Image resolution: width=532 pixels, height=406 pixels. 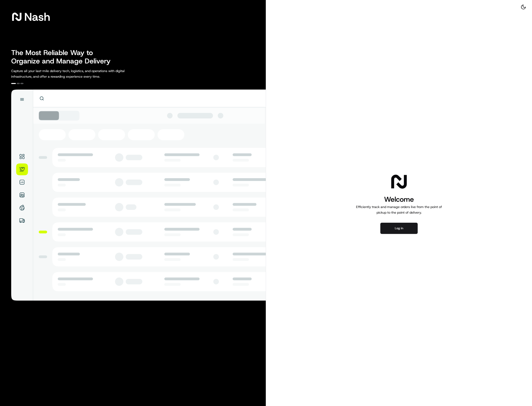 I want to click on span: Nash, so click(x=37, y=17).